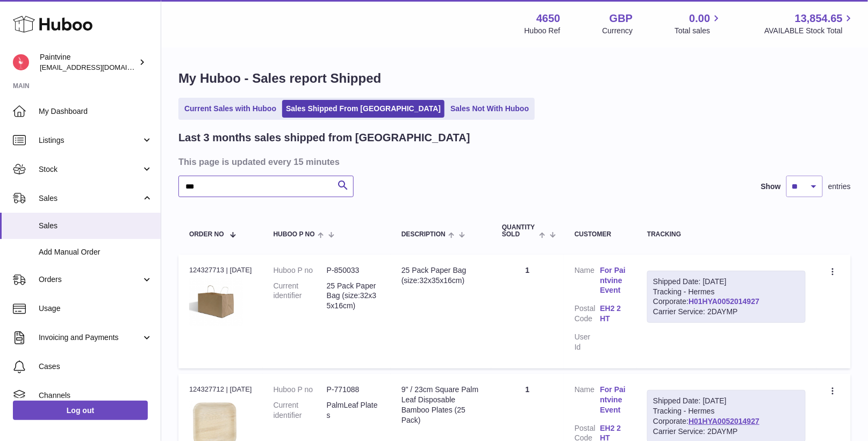  I want to click on div: 9" / 23cm Square Palm Leaf Disposable Bamboo Plates (25 Pack), so click(440, 405).